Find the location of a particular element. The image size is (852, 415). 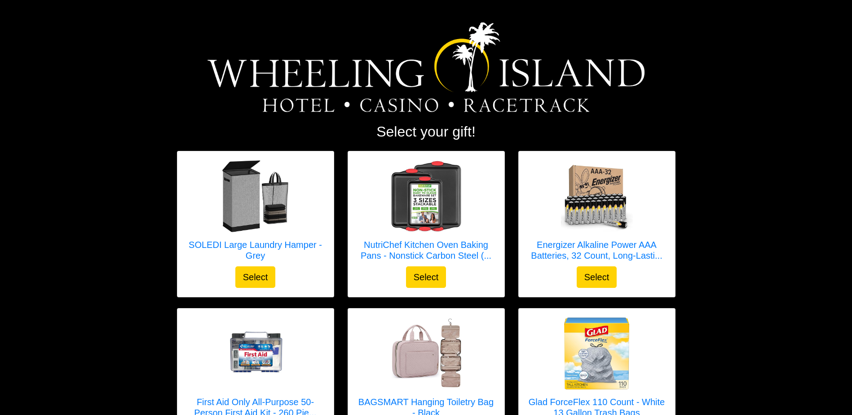

img: NutriChef Kitchen Oven Baking Pans - Nonstick Carbon Steel (3-Piece) - Gray is located at coordinates (426, 196).